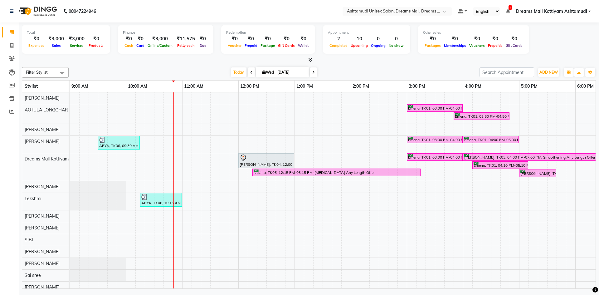 The image size is (599, 295). What do you see at coordinates (359, 39) in the screenshot?
I see `div: 10` at bounding box center [359, 39].